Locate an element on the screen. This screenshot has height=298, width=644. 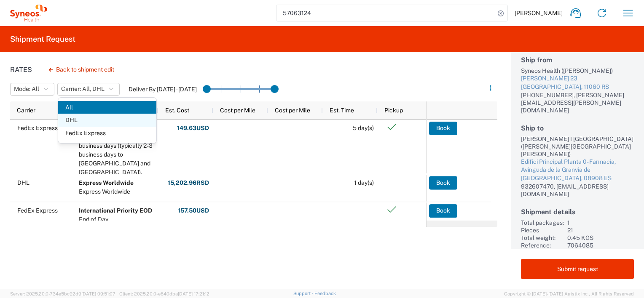
span: 5 day(s) is located at coordinates (363, 128).